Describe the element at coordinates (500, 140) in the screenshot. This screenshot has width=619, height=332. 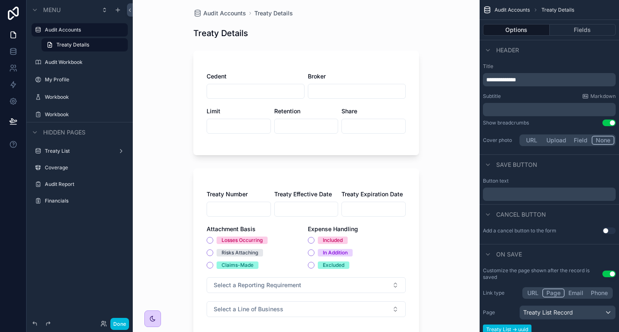
I see `label: Cover photo` at that location.